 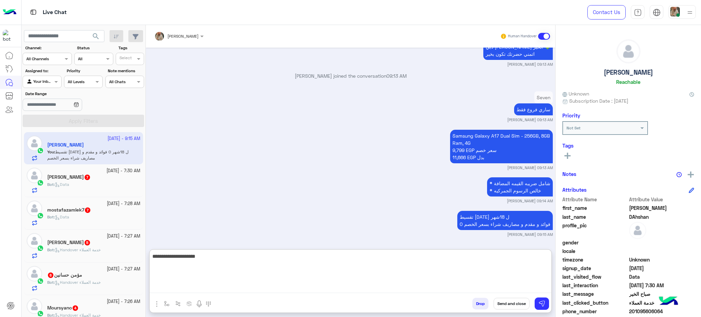 What do you see at coordinates (167, 303) in the screenshot?
I see `button: select flow` at bounding box center [167, 303].